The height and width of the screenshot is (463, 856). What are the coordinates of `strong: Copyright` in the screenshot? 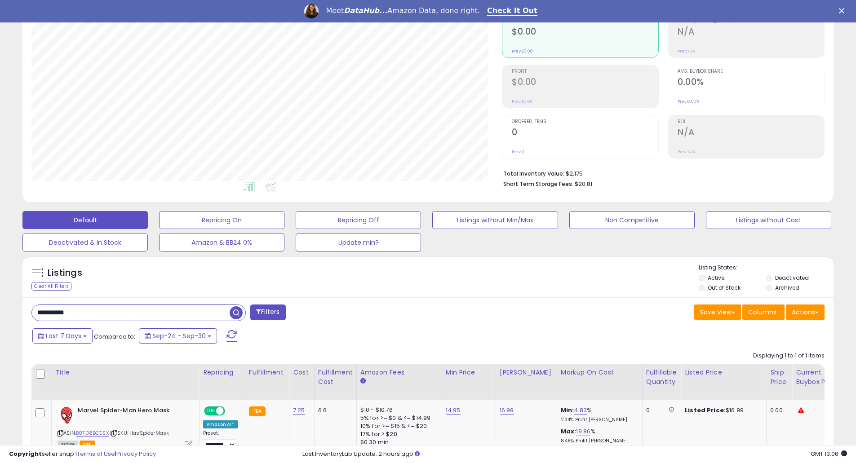 It's located at (25, 454).